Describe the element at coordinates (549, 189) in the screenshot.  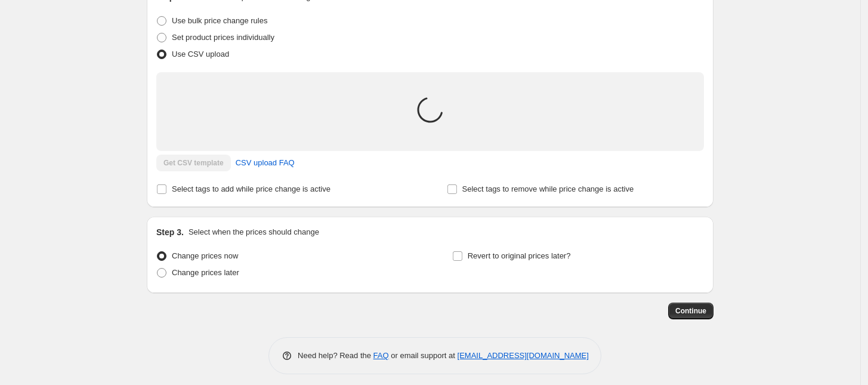
I see `span: Select tags to remove while price change is active` at that location.